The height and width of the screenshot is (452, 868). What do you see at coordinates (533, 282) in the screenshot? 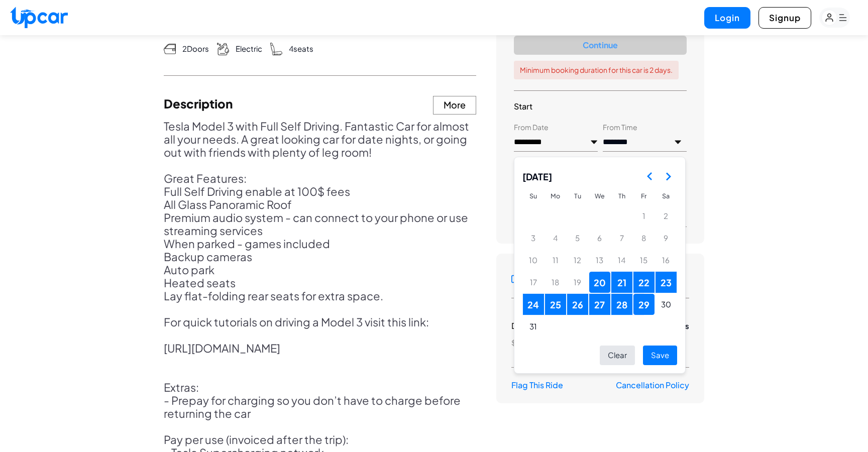
I see `button: Sunday, August 17th, 2025` at bounding box center [533, 282].